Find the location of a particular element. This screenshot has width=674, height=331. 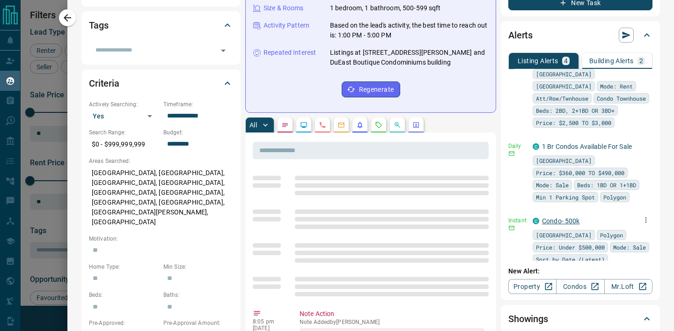

h2: Alerts is located at coordinates (520, 35).